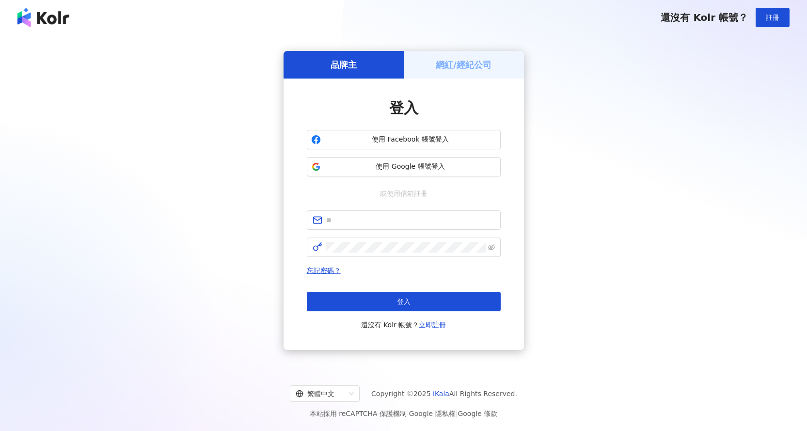  Describe the element at coordinates (773, 17) in the screenshot. I see `span: 註冊` at that location.